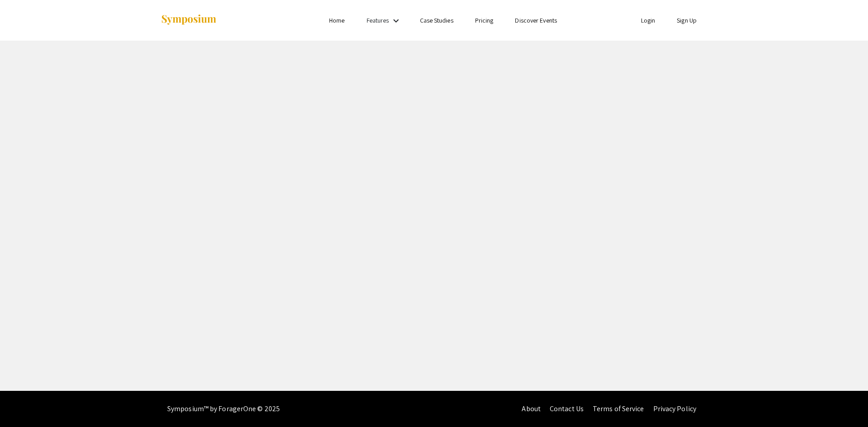 This screenshot has height=427, width=868. Describe the element at coordinates (337, 20) in the screenshot. I see `a: Home` at that location.